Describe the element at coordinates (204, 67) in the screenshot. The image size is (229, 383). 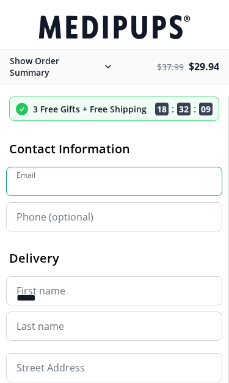
I see `span: $ 29.94` at that location.